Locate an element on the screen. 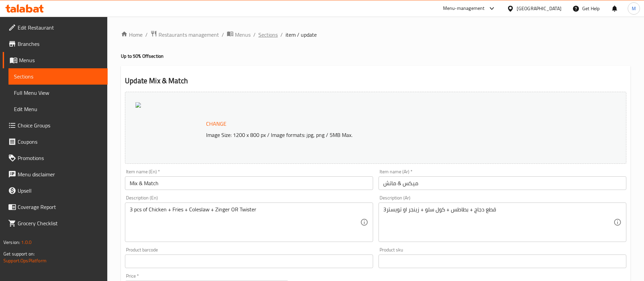 This screenshot has height=281, width=644. nav: breadcrumb is located at coordinates (375, 35).